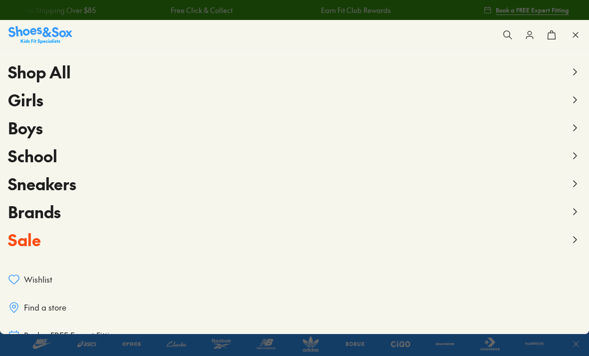  I want to click on span: Sale, so click(24, 239).